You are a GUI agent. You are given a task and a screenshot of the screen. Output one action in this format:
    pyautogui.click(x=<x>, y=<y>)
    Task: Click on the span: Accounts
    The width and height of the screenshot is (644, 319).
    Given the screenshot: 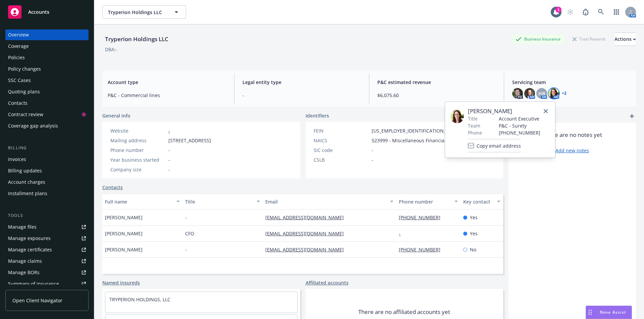 What is the action you would take?
    pyautogui.click(x=39, y=12)
    